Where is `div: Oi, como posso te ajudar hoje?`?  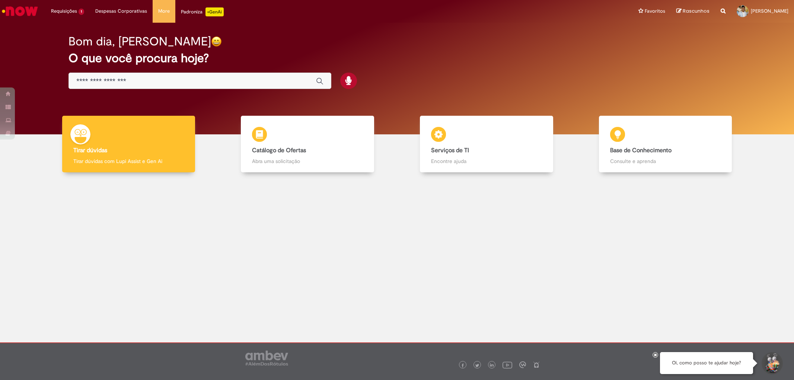 div: Oi, como posso te ajudar hoje? is located at coordinates (707, 363).